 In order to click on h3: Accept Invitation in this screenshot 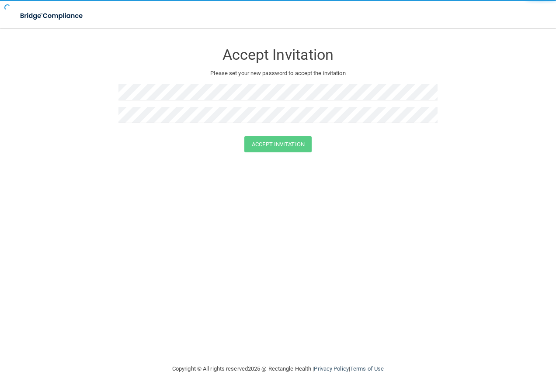, I will do `click(278, 55)`.